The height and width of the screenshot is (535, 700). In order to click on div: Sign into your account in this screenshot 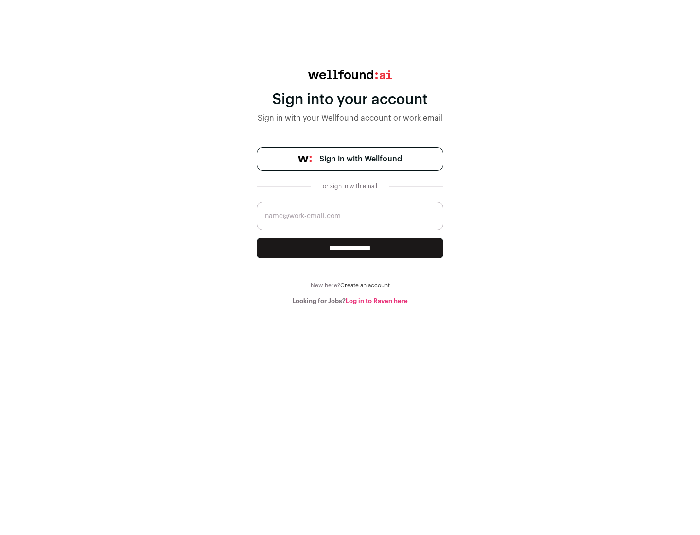, I will do `click(350, 100)`.